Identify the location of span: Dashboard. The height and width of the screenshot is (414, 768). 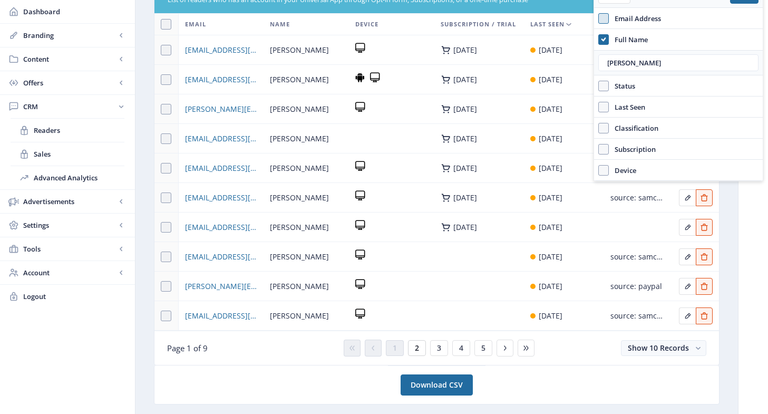
(75, 12).